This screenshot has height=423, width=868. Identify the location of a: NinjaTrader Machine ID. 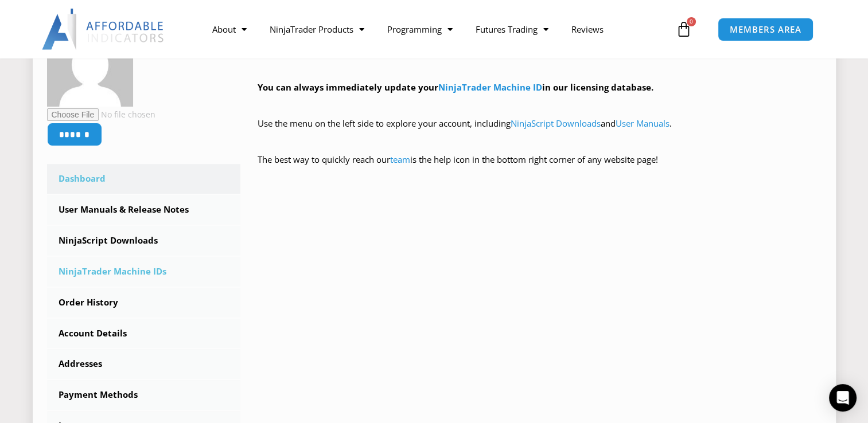
(490, 87).